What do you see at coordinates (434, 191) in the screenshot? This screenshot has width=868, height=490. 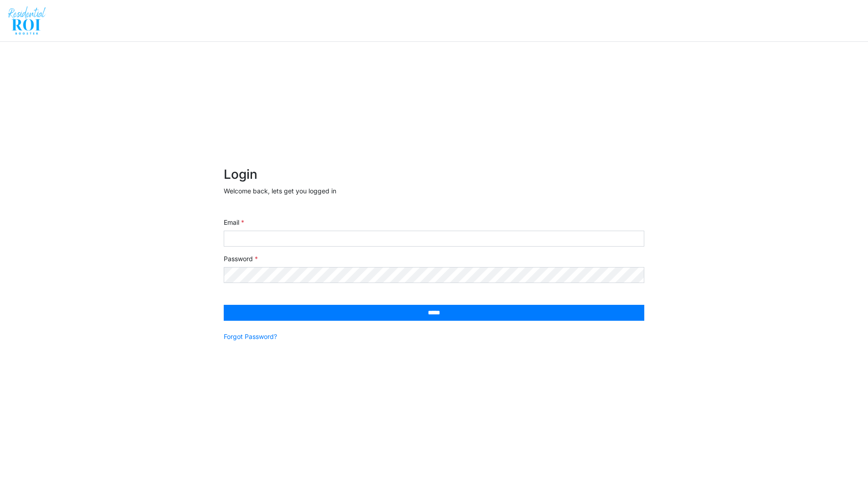 I see `p: Welcome back, lets get you logged in` at bounding box center [434, 191].